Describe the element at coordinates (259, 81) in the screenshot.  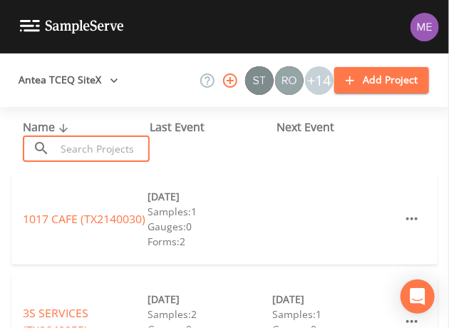
I see `div: Stan Porter` at that location.